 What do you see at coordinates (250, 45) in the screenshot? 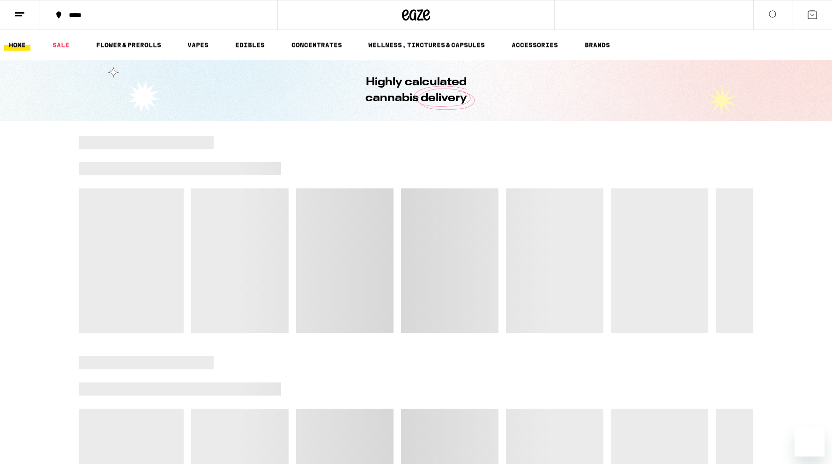
I see `a: EDIBLES` at bounding box center [250, 45].